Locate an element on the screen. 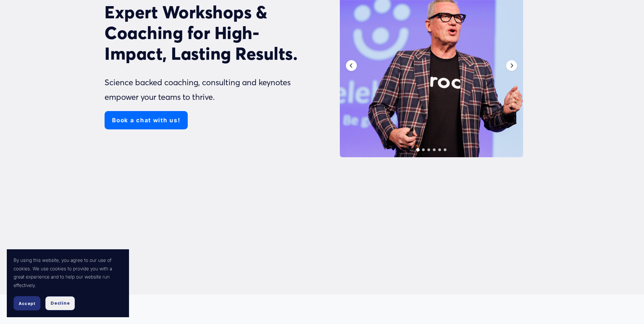 This screenshot has height=324, width=644. span: Decline is located at coordinates (60, 303).